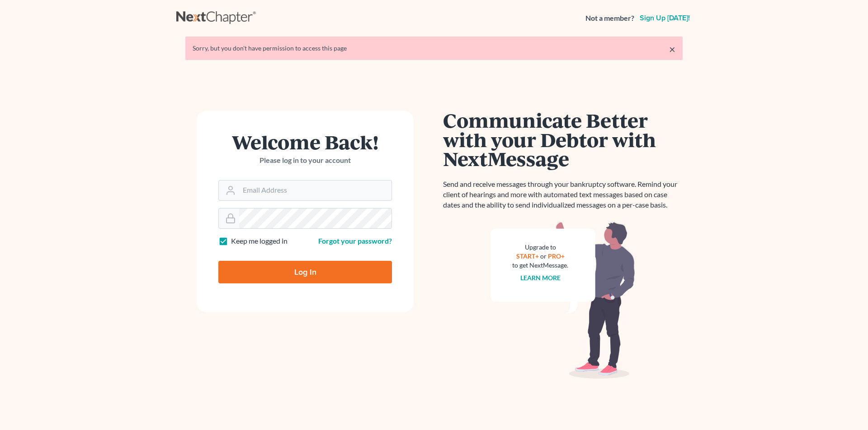 This screenshot has width=868, height=430. Describe the element at coordinates (562, 139) in the screenshot. I see `h1: Communicate Better with your Debtor with NextMessage` at that location.